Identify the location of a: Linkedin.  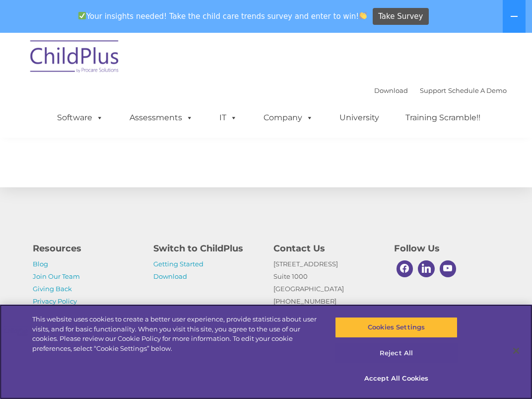
(426, 269).